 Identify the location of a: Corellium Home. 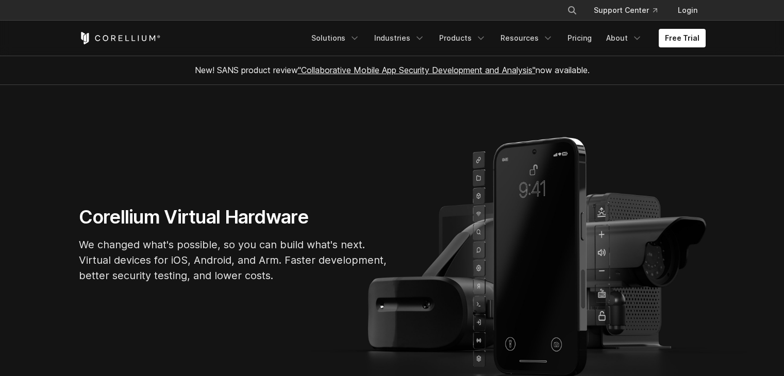
(120, 38).